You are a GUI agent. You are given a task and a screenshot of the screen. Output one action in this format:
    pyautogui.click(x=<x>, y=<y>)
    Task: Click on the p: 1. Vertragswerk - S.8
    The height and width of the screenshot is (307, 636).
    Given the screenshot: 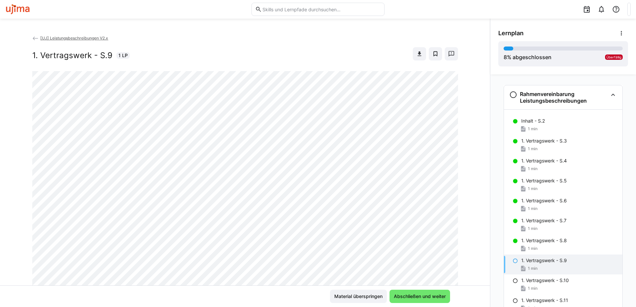 What is the action you would take?
    pyautogui.click(x=544, y=241)
    